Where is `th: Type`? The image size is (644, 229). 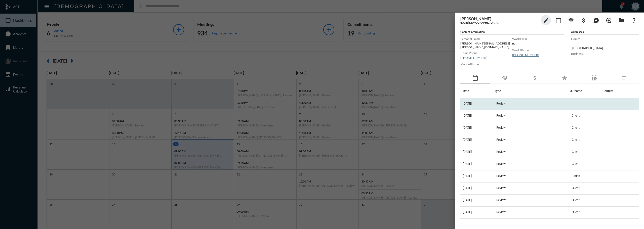 th: Type is located at coordinates (533, 91).